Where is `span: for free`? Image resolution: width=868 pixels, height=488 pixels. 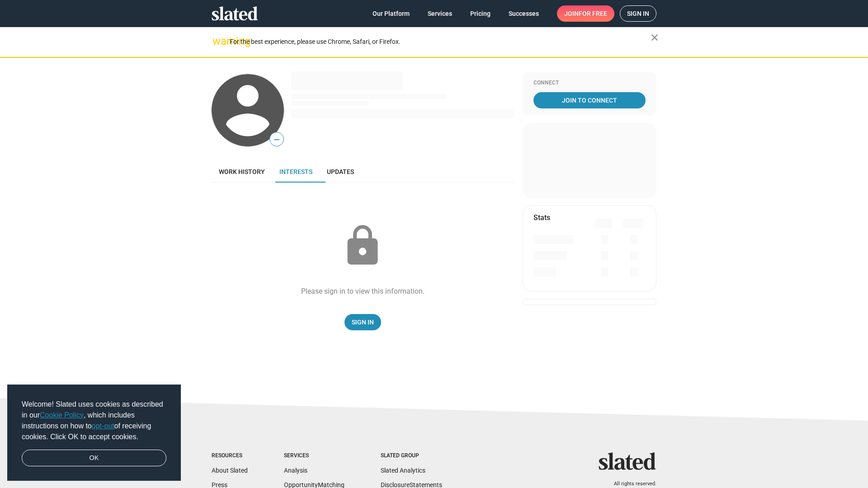
span: for free is located at coordinates (593, 14).